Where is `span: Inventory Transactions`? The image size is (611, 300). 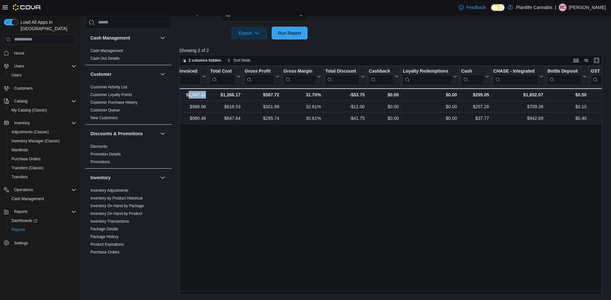
span: Inventory Transactions is located at coordinates (110, 221).